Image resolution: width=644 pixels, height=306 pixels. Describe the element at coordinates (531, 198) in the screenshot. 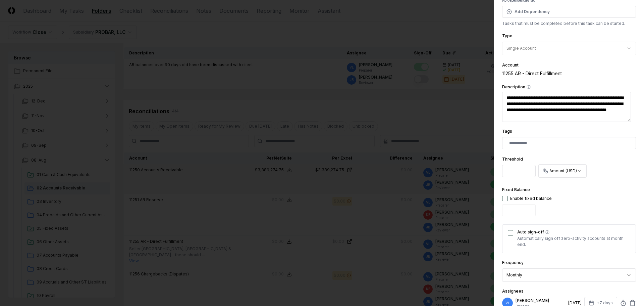

I see `div: Enable fixed balance` at that location.